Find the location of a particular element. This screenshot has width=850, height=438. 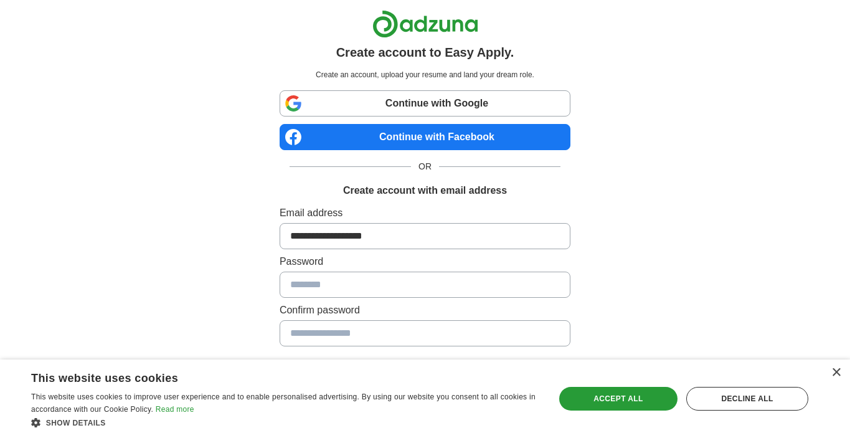

h1: Create account with email address is located at coordinates (425, 191).